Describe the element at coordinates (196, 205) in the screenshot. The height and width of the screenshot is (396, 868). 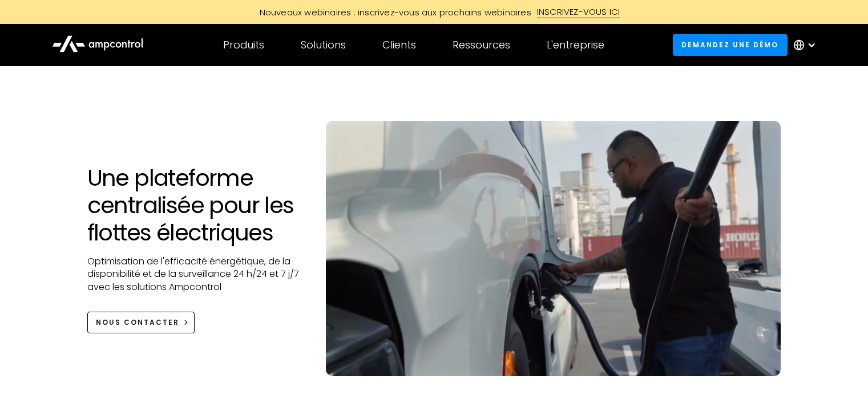
I see `h1: Une plateforme centralisée pour les flottes électriques` at that location.